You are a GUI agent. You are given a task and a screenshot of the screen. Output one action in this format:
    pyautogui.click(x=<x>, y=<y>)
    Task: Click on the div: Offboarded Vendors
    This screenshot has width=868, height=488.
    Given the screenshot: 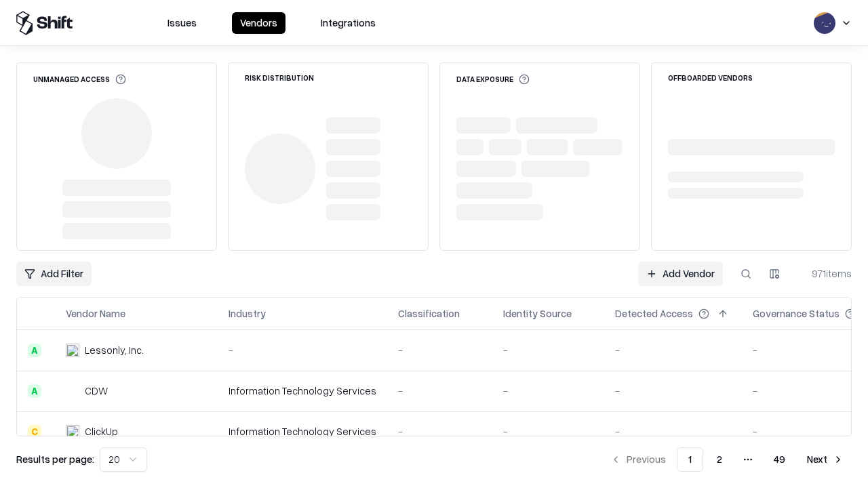 What is the action you would take?
    pyautogui.click(x=710, y=77)
    